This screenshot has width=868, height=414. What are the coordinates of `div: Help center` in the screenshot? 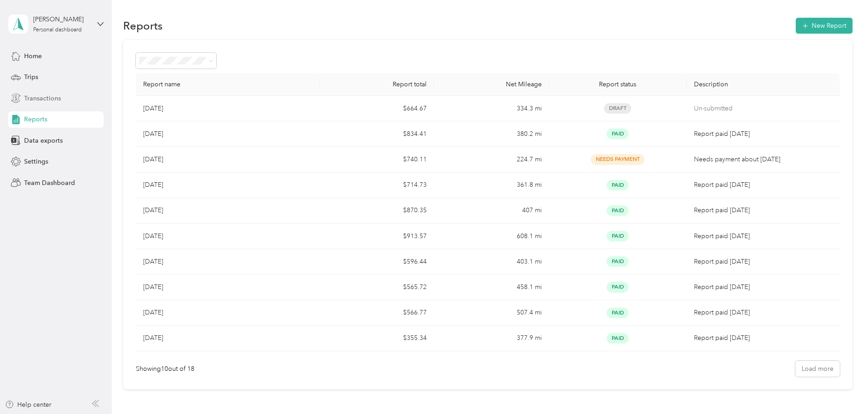 It's located at (28, 404).